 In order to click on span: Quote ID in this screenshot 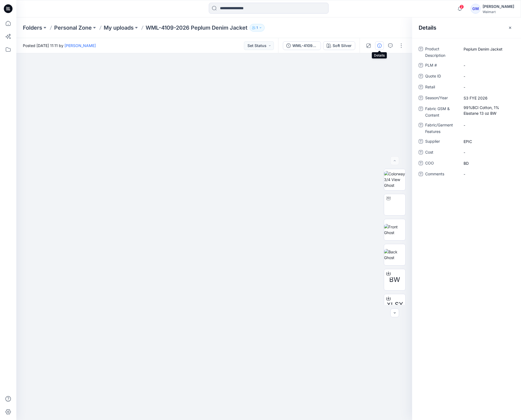, I will do `click(441, 77)`.